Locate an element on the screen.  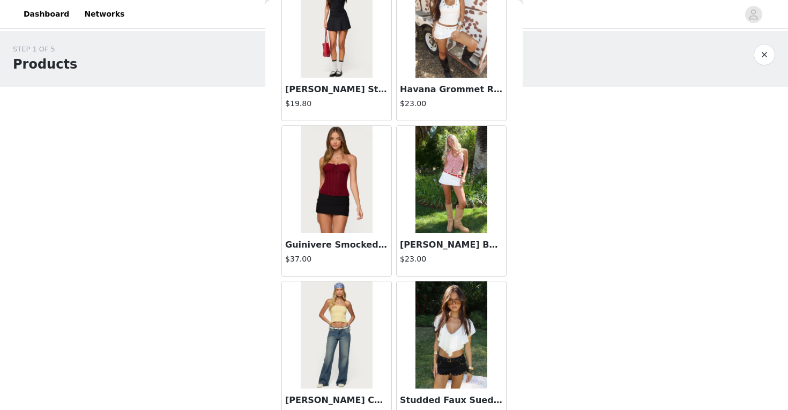
div: avatar is located at coordinates (753, 14).